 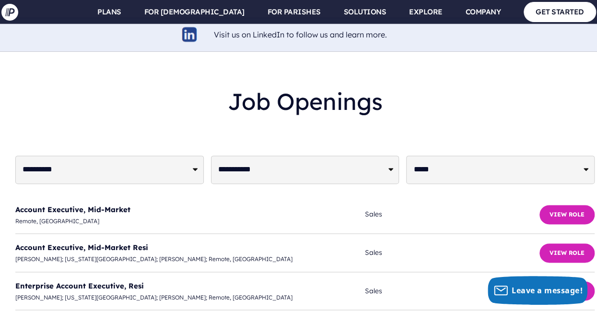 I want to click on a: Account Executive, Mid-Market, so click(x=73, y=209).